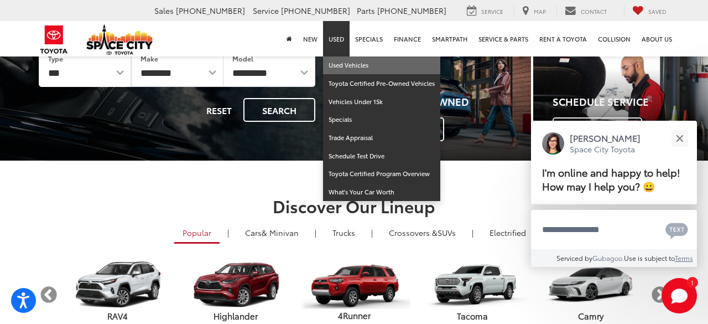 The width and height of the screenshot is (708, 324). I want to click on button: Chat with SMS, so click(677, 229).